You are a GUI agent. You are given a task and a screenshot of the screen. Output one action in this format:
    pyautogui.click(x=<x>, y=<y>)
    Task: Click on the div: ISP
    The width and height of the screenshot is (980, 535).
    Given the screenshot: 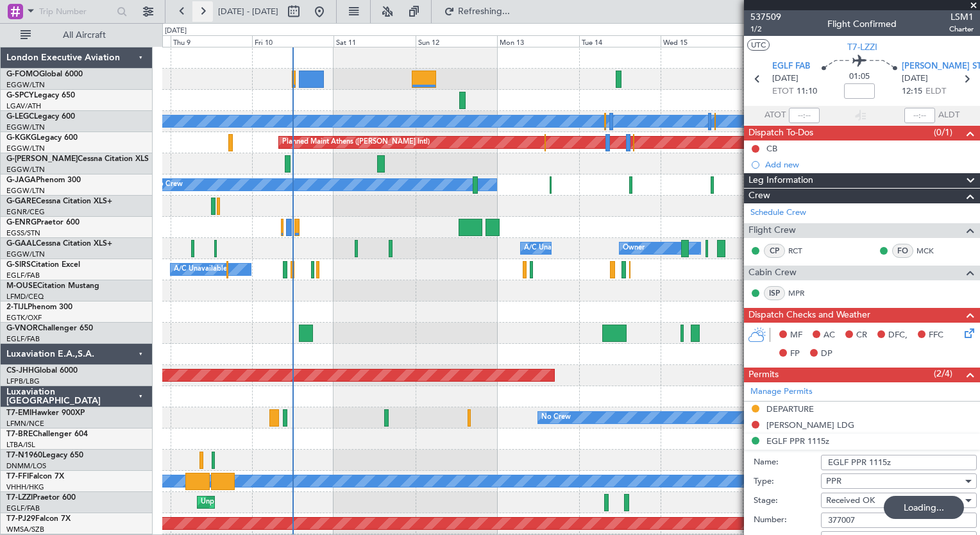 What is the action you would take?
    pyautogui.click(x=774, y=293)
    